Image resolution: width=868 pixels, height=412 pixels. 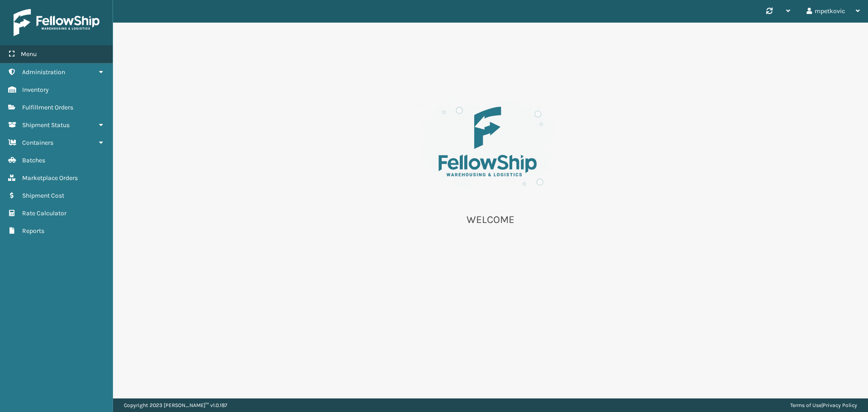 I want to click on span: Batches, so click(x=33, y=160).